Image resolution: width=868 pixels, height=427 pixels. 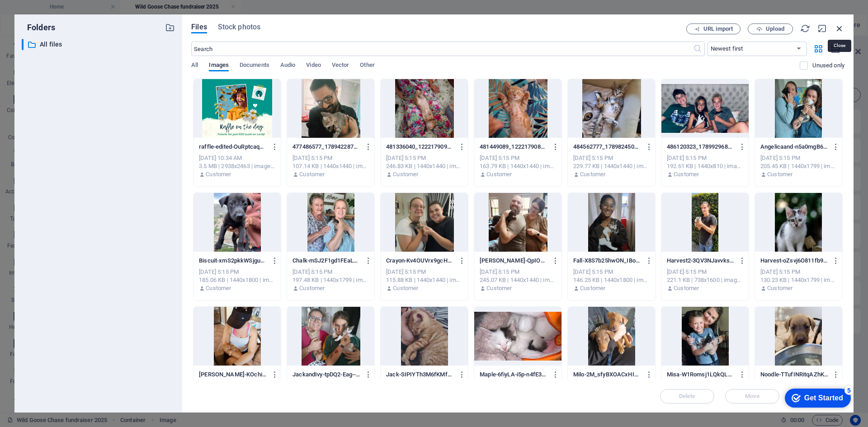 I want to click on p: Biscuit-xmS2pkkWSjguCDzNw6d3RQ.jpg, so click(x=233, y=261).